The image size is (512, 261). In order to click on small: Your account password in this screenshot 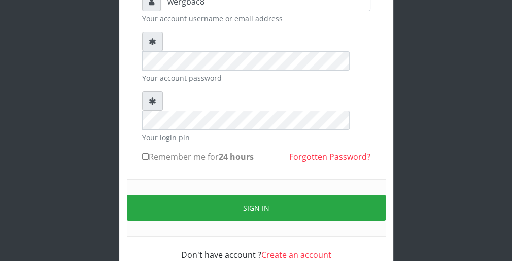, I will do `click(256, 78)`.